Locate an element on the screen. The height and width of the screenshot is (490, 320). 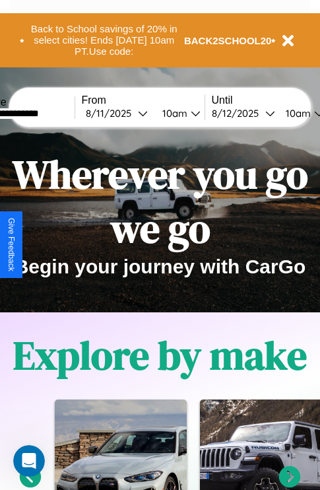
h1: Explore by make is located at coordinates (160, 355).